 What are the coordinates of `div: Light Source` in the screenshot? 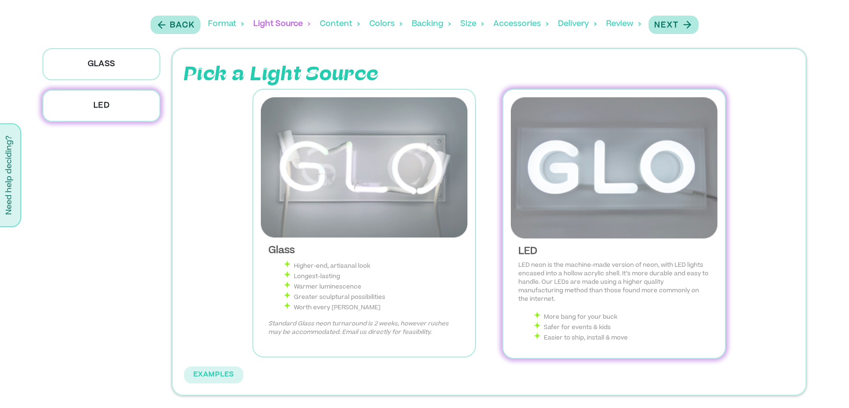 It's located at (282, 24).